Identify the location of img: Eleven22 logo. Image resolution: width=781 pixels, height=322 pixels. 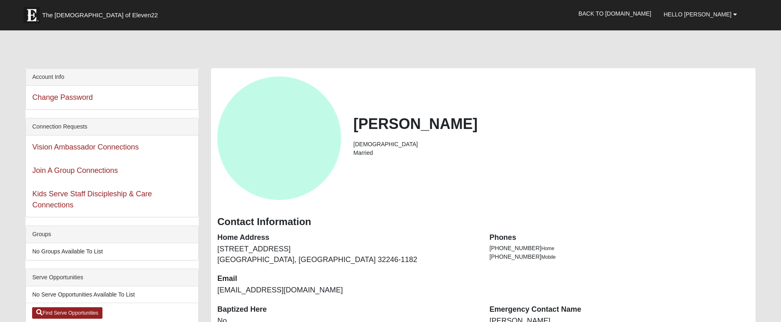
(32, 15).